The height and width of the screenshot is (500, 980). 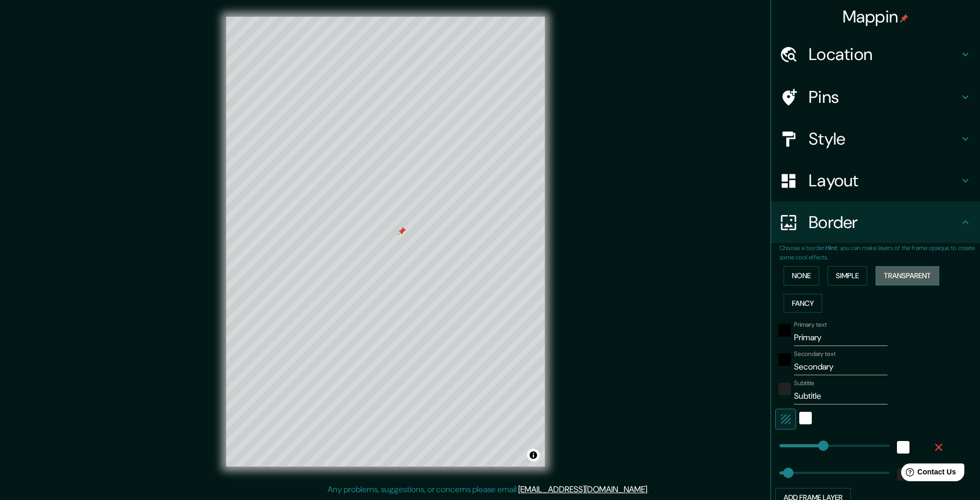 I want to click on div: Layout, so click(x=875, y=181).